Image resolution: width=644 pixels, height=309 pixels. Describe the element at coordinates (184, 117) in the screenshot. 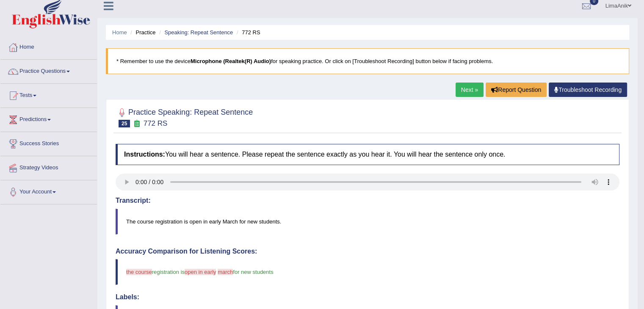

I see `h2: Practice Speaking: Repeat Sentence` at that location.